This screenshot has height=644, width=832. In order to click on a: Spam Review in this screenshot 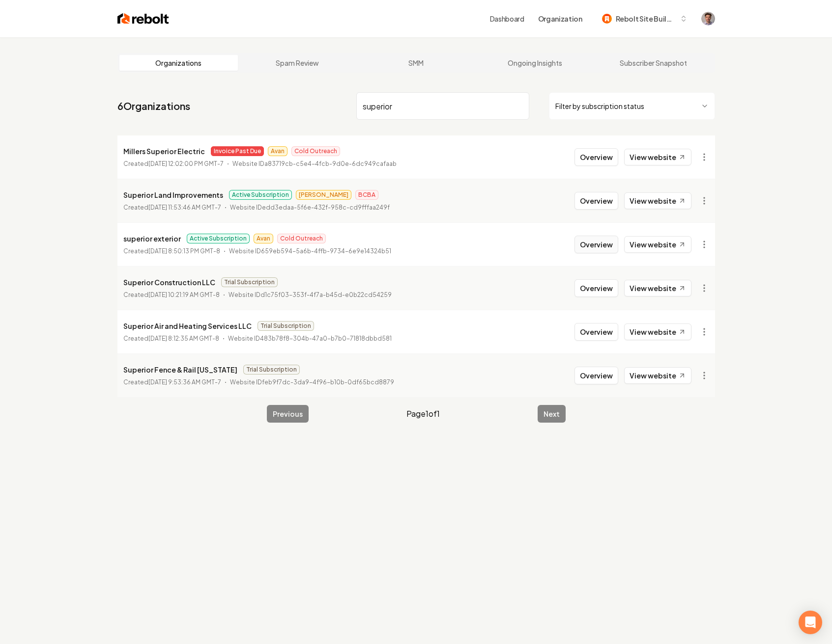, I will do `click(297, 63)`.